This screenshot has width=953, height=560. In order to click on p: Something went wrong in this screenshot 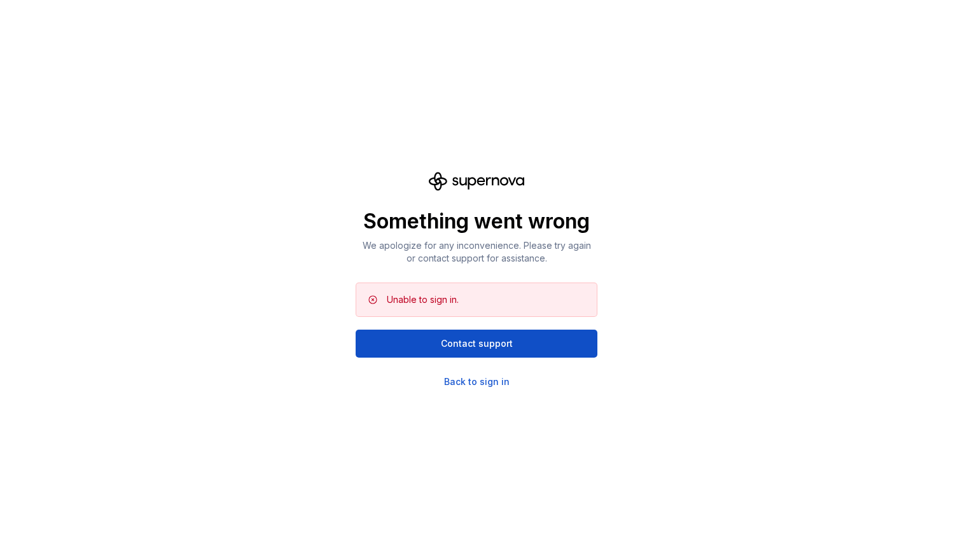, I will do `click(476, 221)`.